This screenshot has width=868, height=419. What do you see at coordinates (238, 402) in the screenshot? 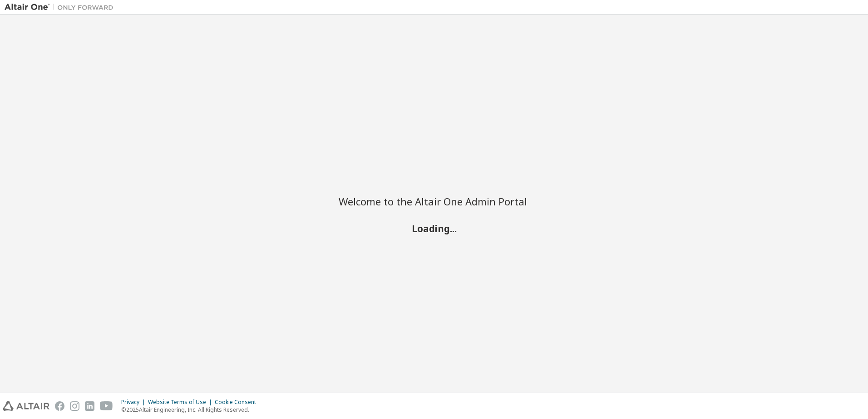
I see `div: Cookie Consent` at bounding box center [238, 402].